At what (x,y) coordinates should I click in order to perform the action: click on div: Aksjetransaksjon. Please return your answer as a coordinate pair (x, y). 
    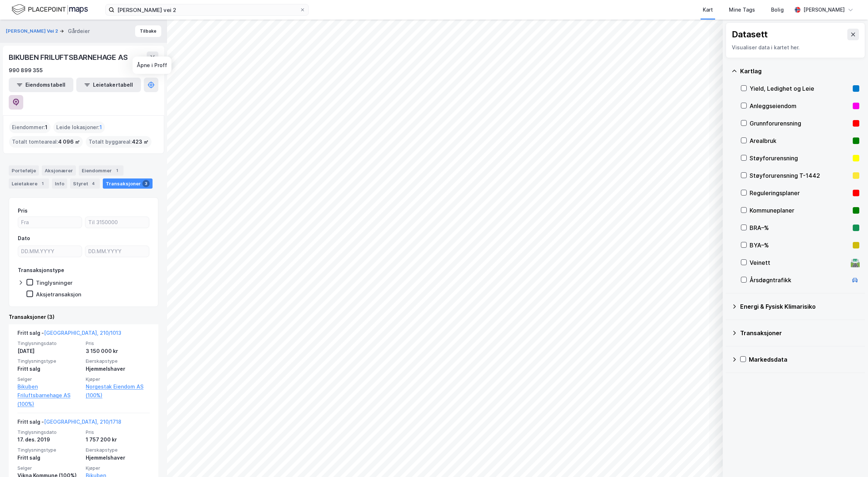
    Looking at the image, I should click on (58, 294).